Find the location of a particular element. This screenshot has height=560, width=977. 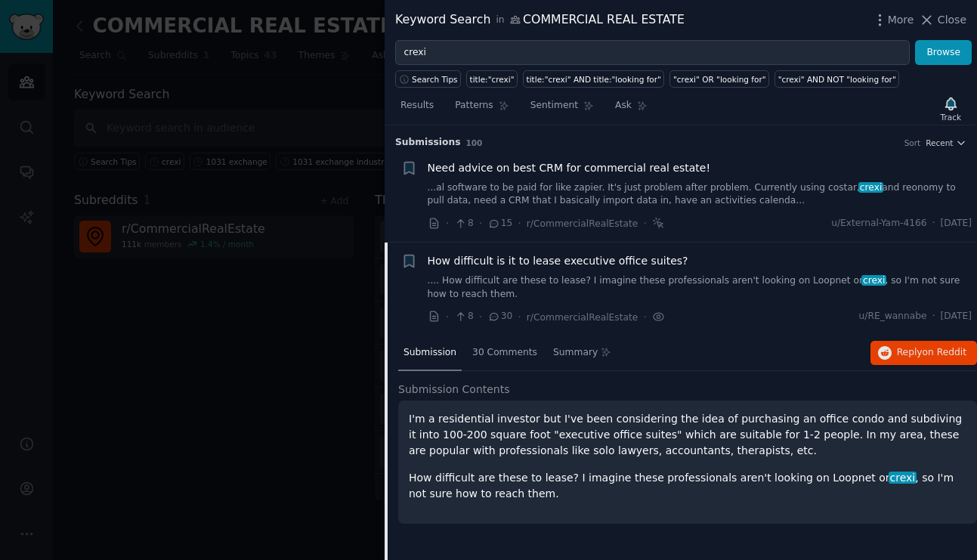

a: ...al software to be paid for like zapier. It's just problem after problem. Currently using costa... is located at coordinates (700, 194).